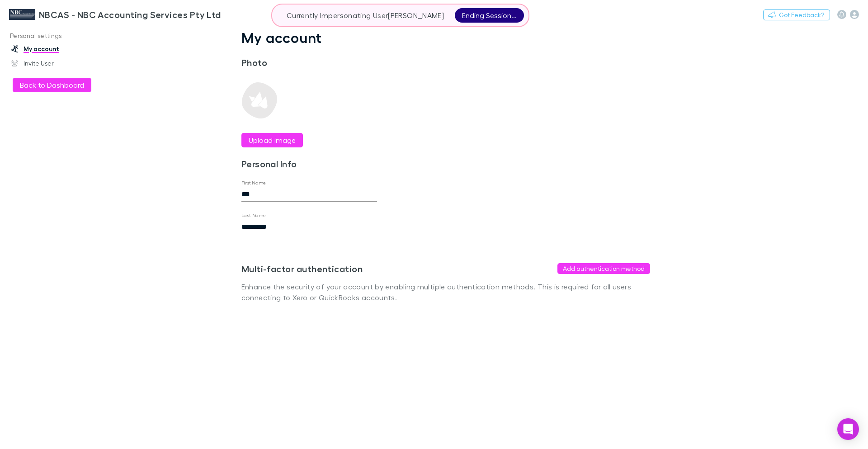 The image size is (868, 449). Describe the element at coordinates (310, 62) in the screenshot. I see `h3: Photo` at that location.